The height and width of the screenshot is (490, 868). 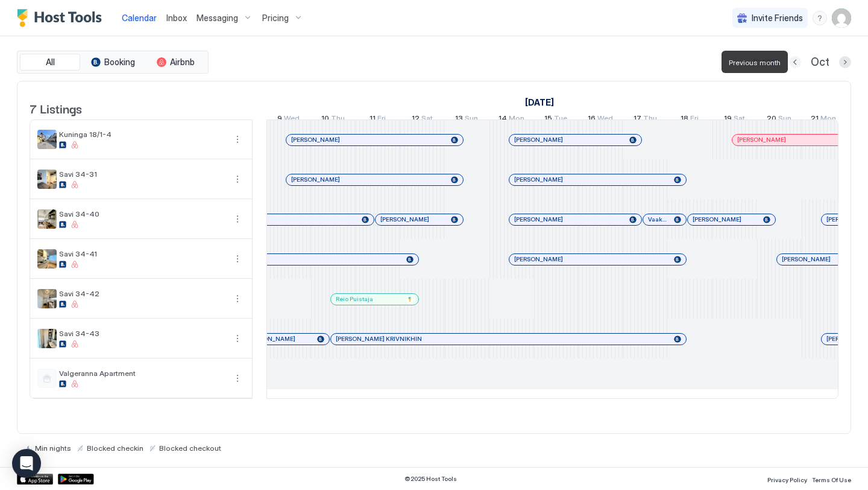 What do you see at coordinates (190, 447) in the screenshot?
I see `span: Blocked checkout` at bounding box center [190, 447].